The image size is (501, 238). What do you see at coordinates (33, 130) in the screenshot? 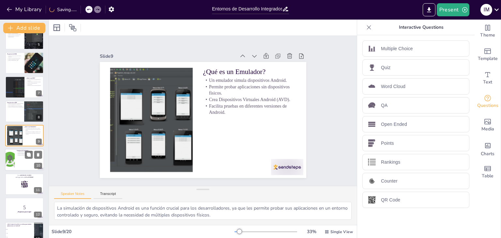
I see `p: Permite probar aplicaciones sin dispositivos físicos.` at bounding box center [33, 130].